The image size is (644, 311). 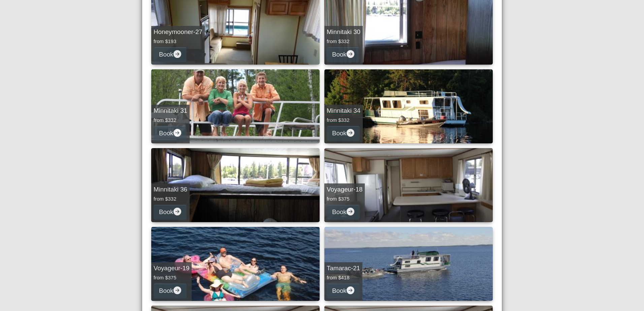 What do you see at coordinates (344, 111) in the screenshot?
I see `h5: Minnitaki 34` at bounding box center [344, 111].